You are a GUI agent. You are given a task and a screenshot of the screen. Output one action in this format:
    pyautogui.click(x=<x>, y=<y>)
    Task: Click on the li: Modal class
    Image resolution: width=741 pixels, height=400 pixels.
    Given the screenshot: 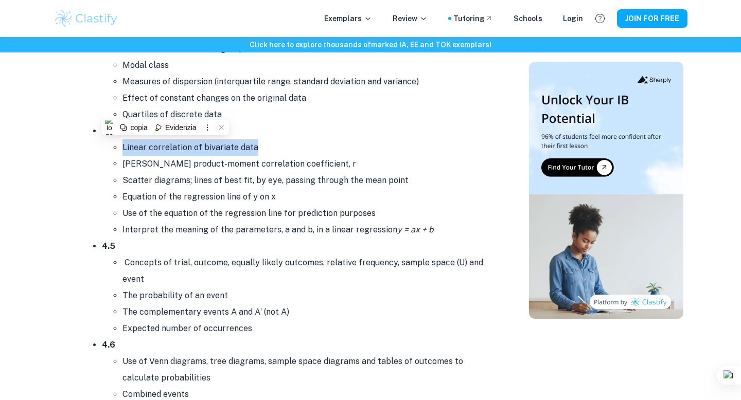 What is the action you would take?
    pyautogui.click(x=308, y=65)
    